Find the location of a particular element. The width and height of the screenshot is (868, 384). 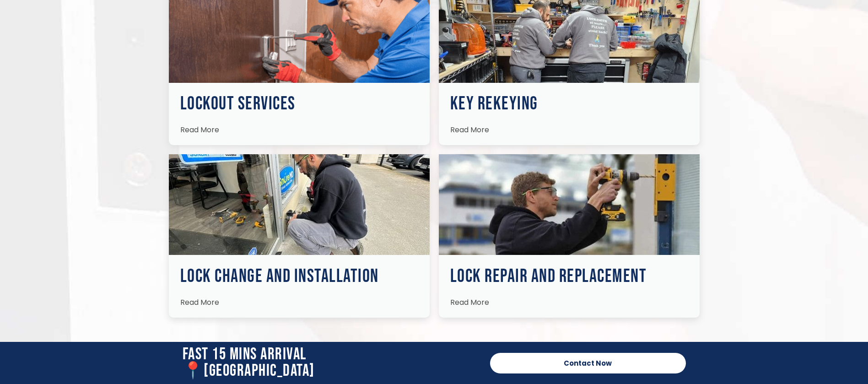

h3: Key Rekeying is located at coordinates (569, 104).